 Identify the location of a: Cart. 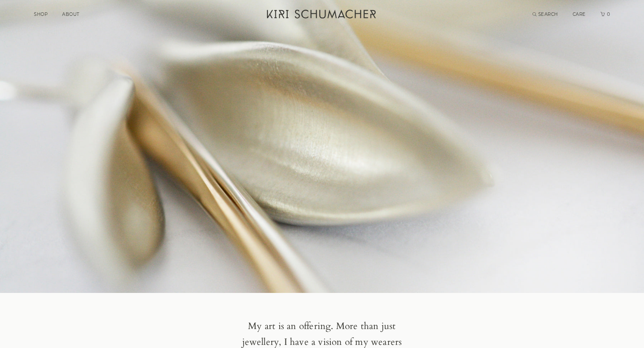
(606, 14).